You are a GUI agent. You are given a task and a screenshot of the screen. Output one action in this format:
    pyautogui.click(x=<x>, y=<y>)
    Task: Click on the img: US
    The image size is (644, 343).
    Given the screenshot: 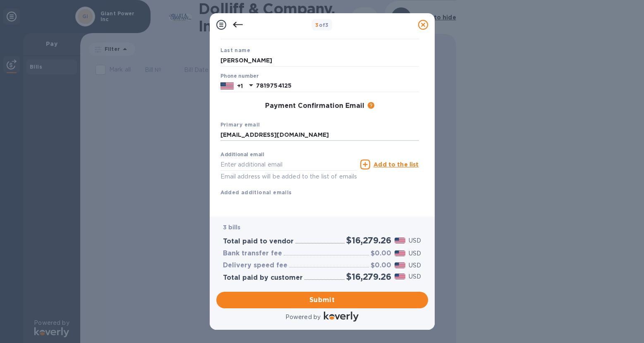 What is the action you would take?
    pyautogui.click(x=227, y=86)
    